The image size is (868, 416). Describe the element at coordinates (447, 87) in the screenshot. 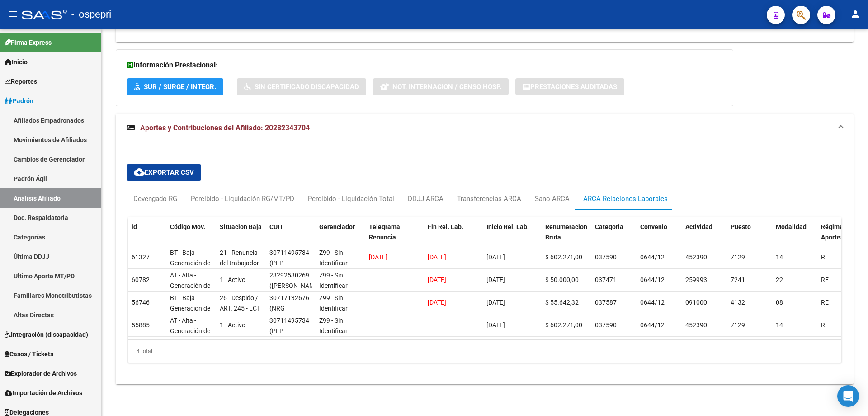

I see `span: Not. Internacion / Censo Hosp.` at that location.